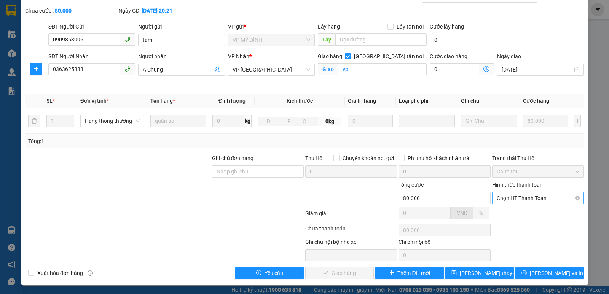  Describe the element at coordinates (411, 185) in the screenshot. I see `span: Tổng cước` at that location.